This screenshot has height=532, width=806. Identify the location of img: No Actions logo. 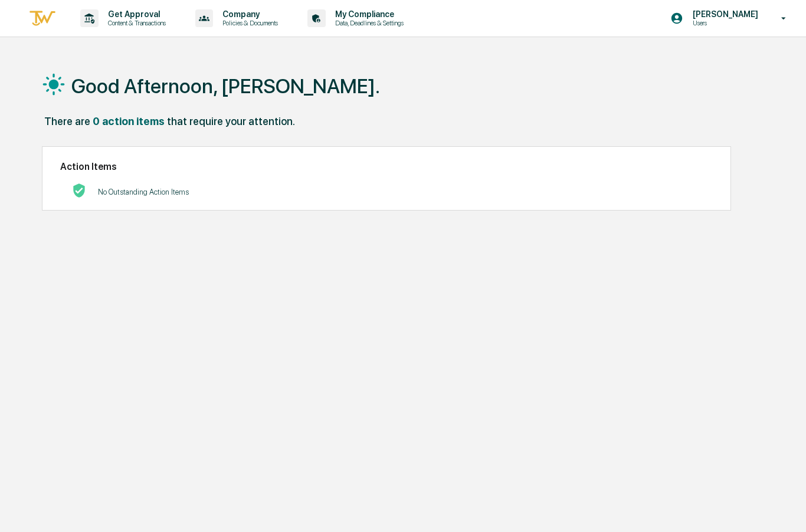
(79, 191).